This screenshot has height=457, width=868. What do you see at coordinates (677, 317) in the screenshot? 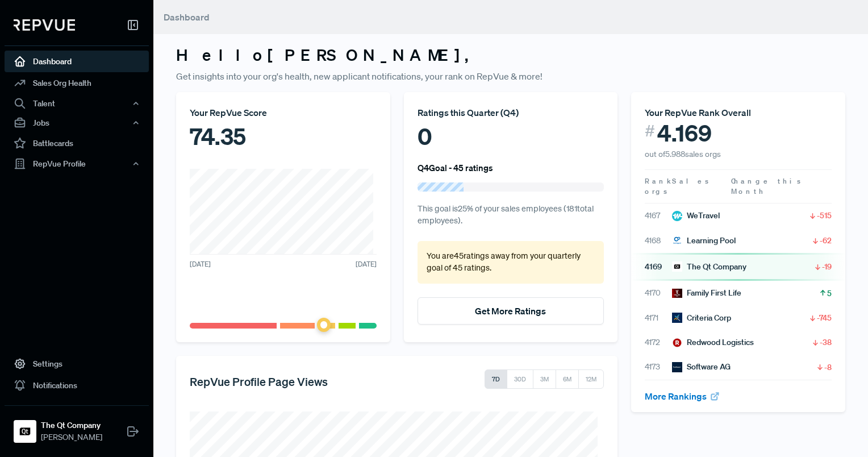
I see `img: Criteria Corp` at bounding box center [677, 317].